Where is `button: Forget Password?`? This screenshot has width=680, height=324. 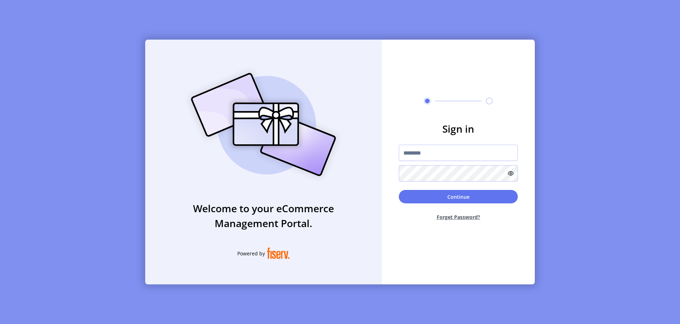 button: Forget Password? is located at coordinates (458, 217).